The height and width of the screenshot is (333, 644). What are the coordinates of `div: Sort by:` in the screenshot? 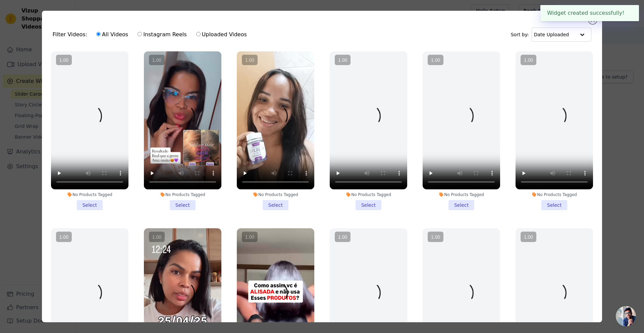 It's located at (551, 34).